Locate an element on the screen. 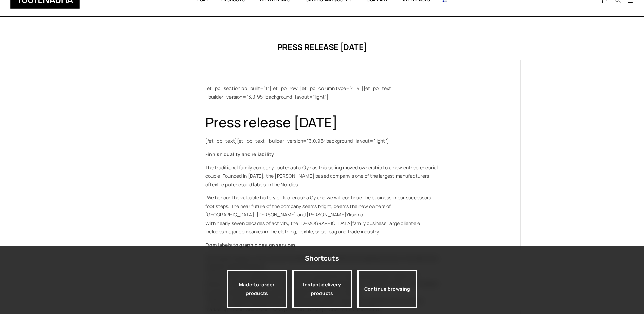  div: Continue browsing is located at coordinates (388, 289).